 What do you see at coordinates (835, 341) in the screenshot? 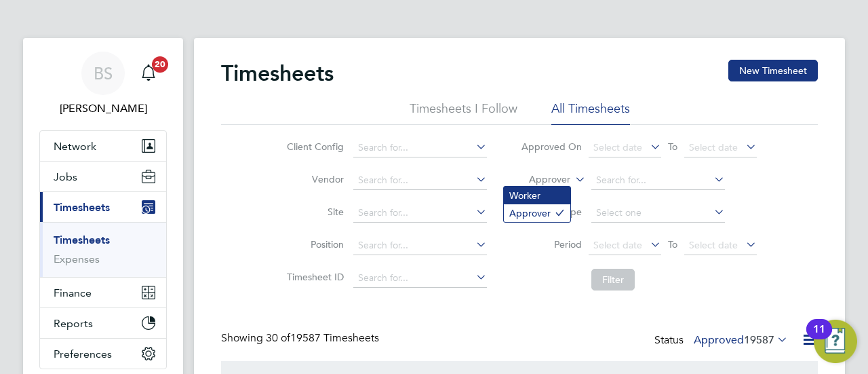
I see `button: Open Resource Center, 11 new notifications` at bounding box center [835, 341].